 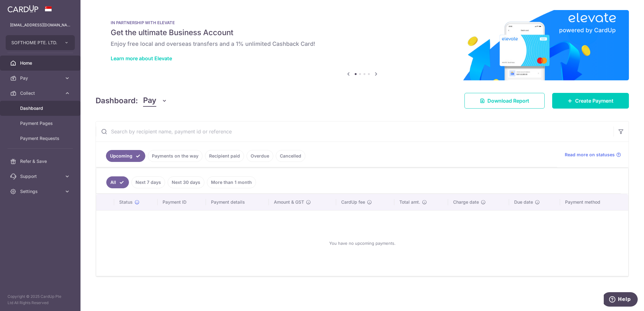 I want to click on span: Total amt., so click(x=410, y=202).